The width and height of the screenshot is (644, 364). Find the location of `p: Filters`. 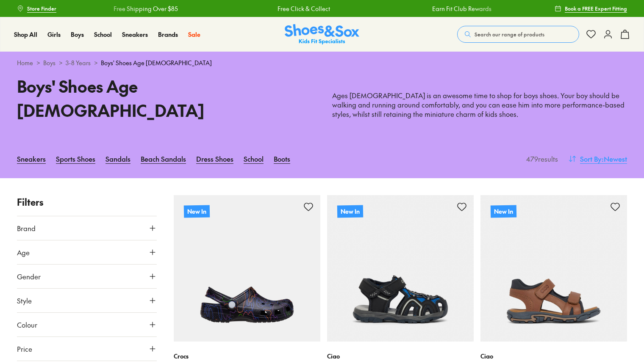

p: Filters is located at coordinates (87, 202).